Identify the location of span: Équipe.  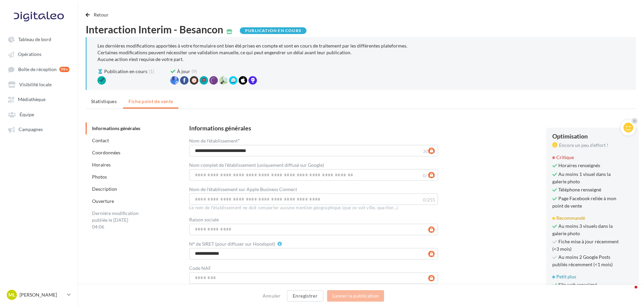
(26, 114).